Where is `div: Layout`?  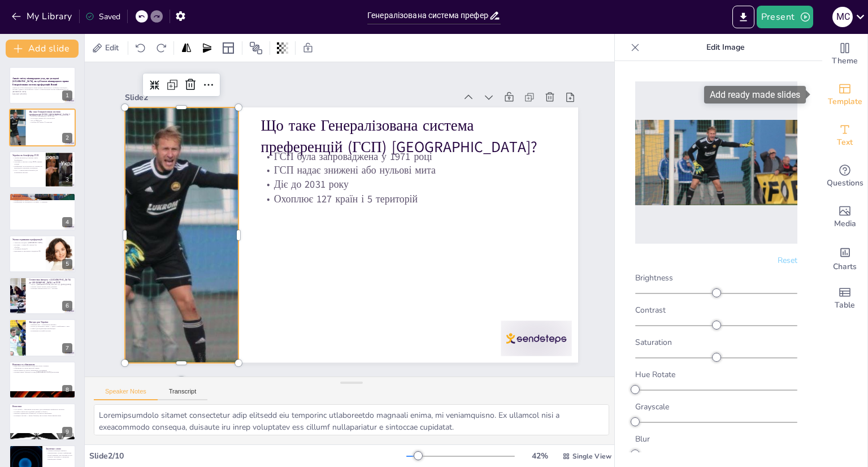
div: Layout is located at coordinates (228, 48).